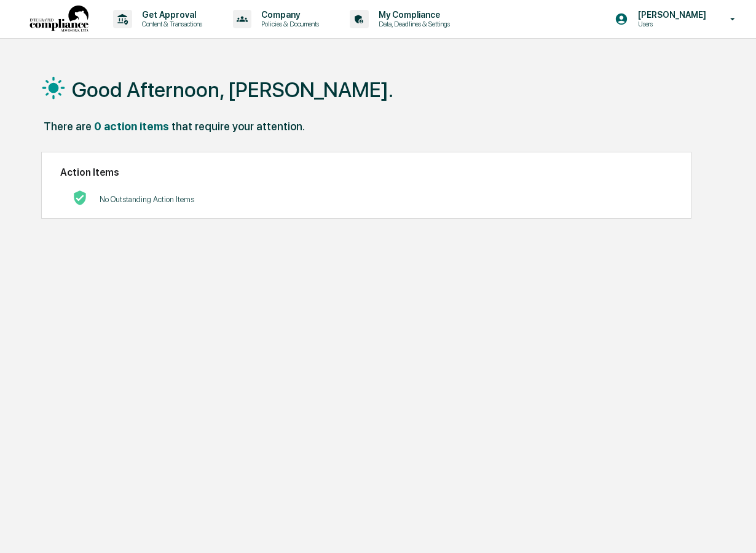 The image size is (756, 553). I want to click on img: logo, so click(59, 19).